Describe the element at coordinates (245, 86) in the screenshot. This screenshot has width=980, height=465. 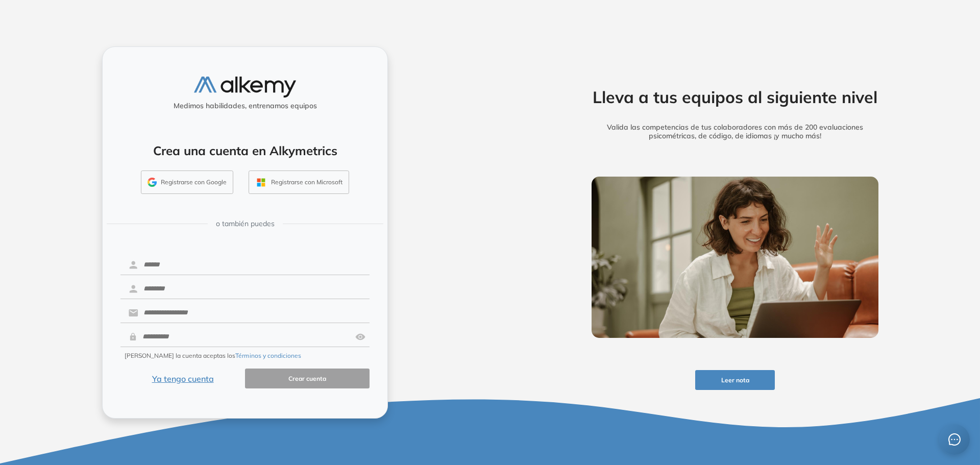
I see `img: logo-alkemy` at that location.